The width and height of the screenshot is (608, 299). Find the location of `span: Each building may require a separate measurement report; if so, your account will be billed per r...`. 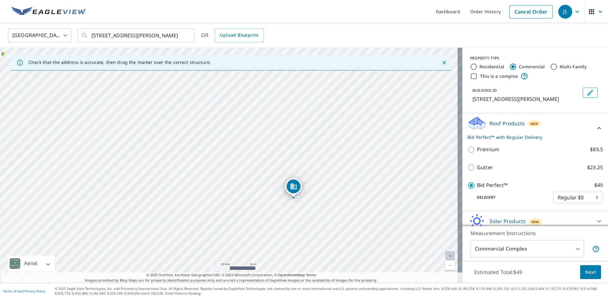

span: Each building may require a separate measurement report; if so, your account will be billed per r... is located at coordinates (596, 249).